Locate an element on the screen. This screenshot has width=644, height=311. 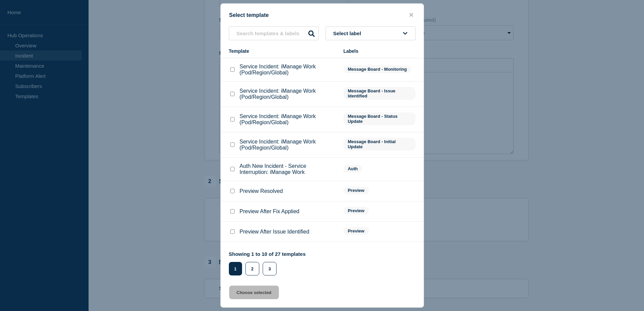
p: Preview Resolved is located at coordinates (261, 191).